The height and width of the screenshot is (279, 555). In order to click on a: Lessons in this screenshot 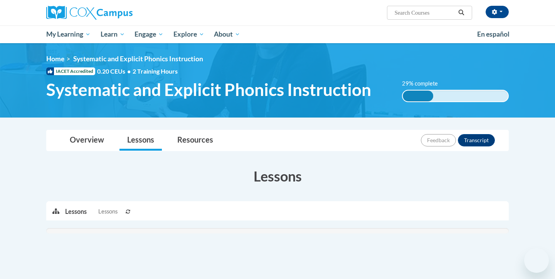, I will do `click(141, 140)`.